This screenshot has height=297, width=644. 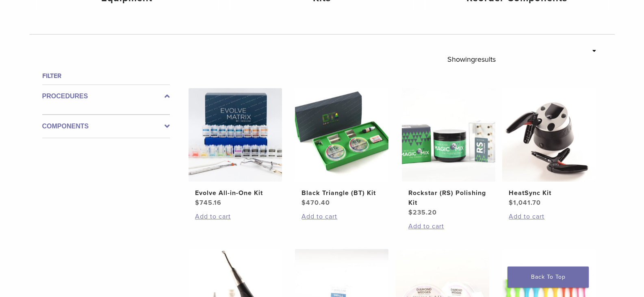 I want to click on img: HeatSync Kit, so click(x=549, y=135).